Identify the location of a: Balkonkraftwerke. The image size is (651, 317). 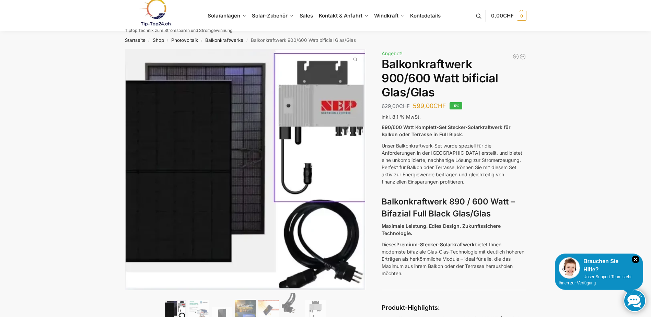
(224, 40).